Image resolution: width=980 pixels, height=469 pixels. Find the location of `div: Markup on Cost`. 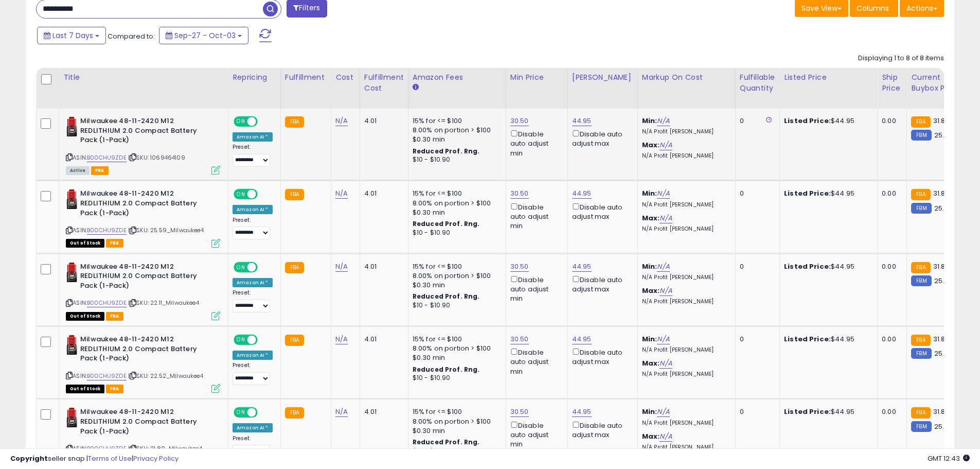

div: Markup on Cost is located at coordinates (686, 77).